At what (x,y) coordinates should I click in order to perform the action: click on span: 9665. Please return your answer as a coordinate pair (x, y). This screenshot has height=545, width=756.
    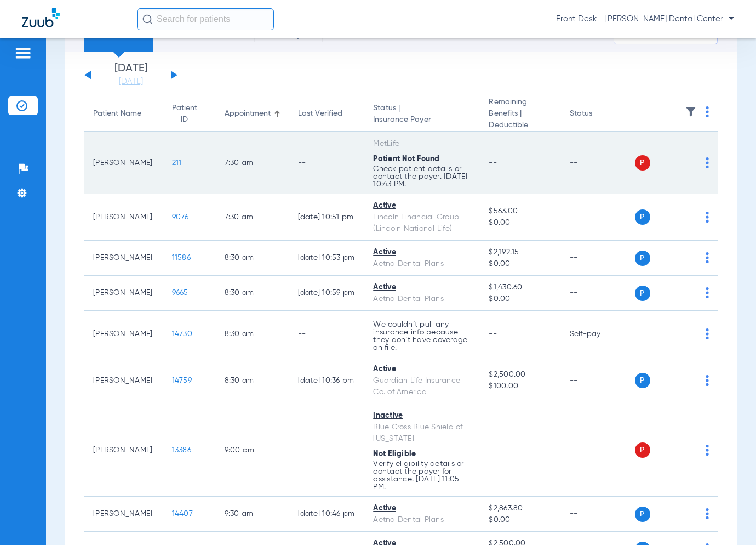
    Looking at the image, I should click on (180, 293).